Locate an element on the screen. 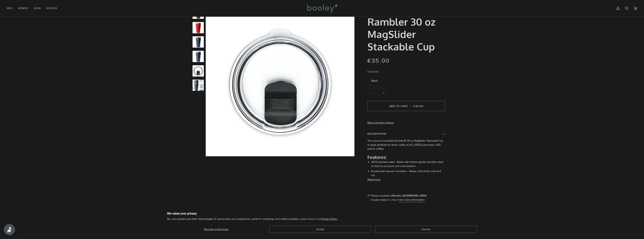 This screenshot has height=239, width=644. div: YETI Rambler 30 oz MagSlider Stackable Cup Rescue Red - Booley Galway is located at coordinates (198, 28).